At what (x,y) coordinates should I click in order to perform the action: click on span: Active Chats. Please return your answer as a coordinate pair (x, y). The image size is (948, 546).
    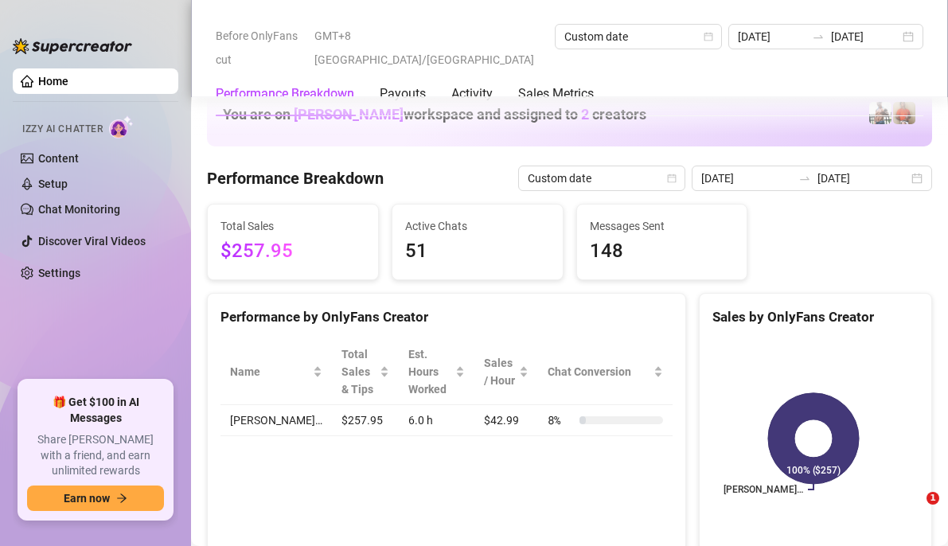
    Looking at the image, I should click on (478, 226).